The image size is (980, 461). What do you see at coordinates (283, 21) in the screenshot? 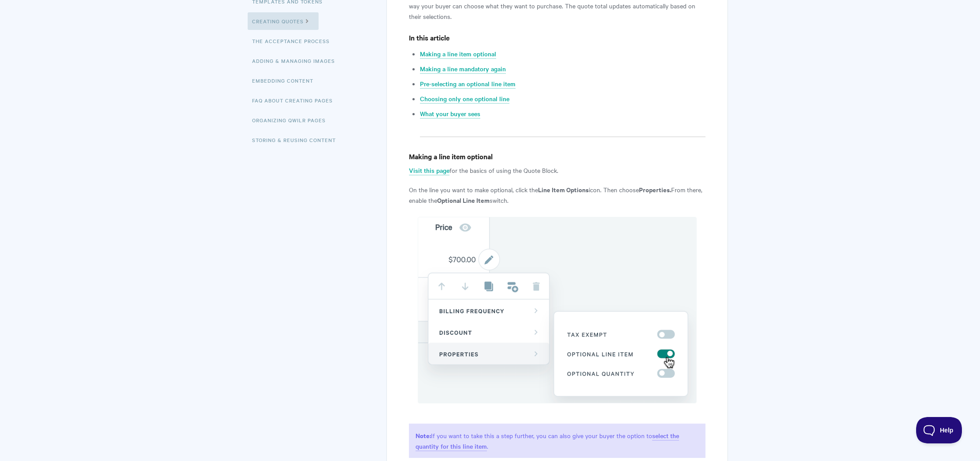
I see `a: Creating Quotes` at bounding box center [283, 21].